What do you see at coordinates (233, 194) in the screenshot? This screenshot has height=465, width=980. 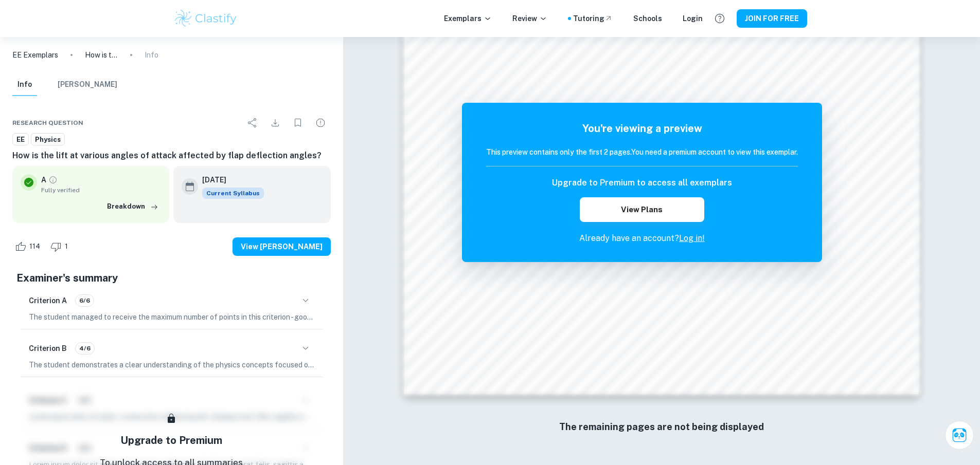 I see `div: This exemplar is based on the current syllabus. Feel free to refer to it for inspiration/ideas wh...` at bounding box center [233, 194].